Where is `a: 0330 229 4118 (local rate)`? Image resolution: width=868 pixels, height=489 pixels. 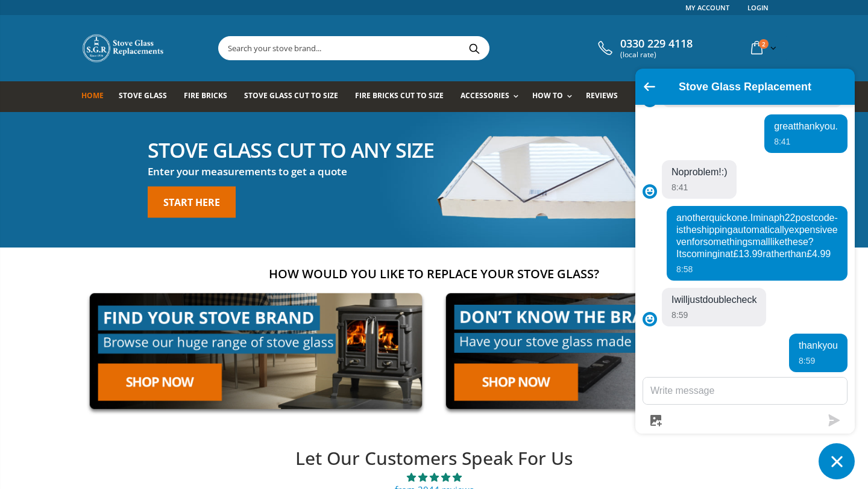
a: 0330 229 4118 (local rate) is located at coordinates (644, 48).